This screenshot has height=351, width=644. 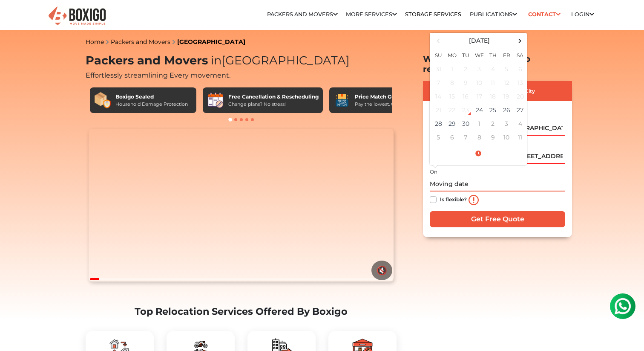 What do you see at coordinates (452, 55) in the screenshot?
I see `th: Mo` at bounding box center [452, 55].